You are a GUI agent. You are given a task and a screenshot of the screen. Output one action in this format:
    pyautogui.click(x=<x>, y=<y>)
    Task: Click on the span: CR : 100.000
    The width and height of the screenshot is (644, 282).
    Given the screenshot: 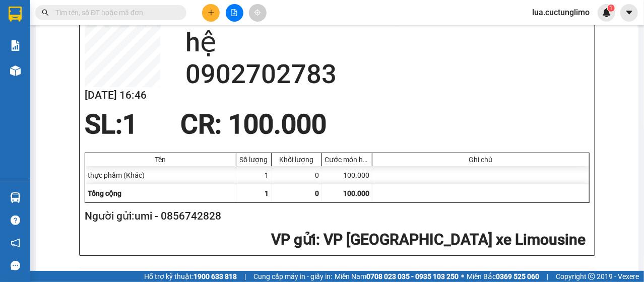 What is the action you would take?
    pyautogui.click(x=253, y=125)
    